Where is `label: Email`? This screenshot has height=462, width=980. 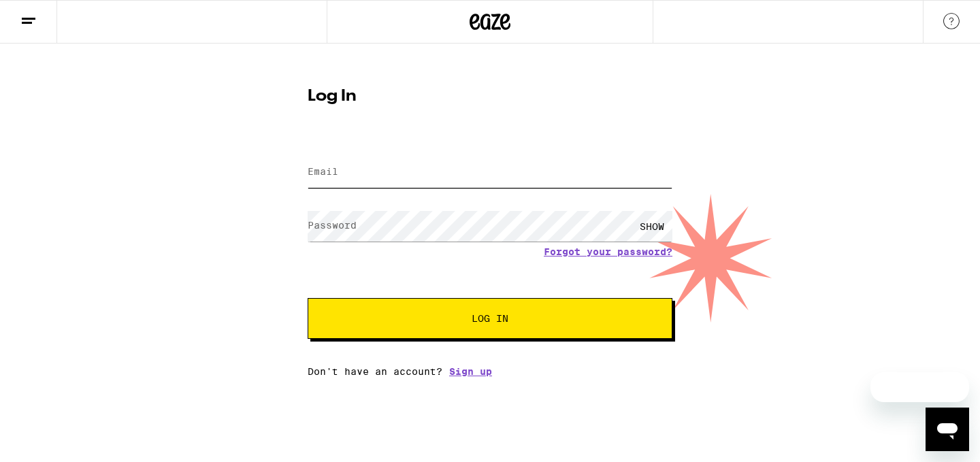 label: Email is located at coordinates (322, 171).